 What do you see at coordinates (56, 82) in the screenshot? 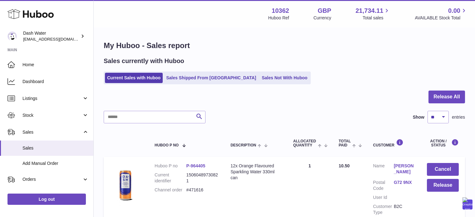
I see `span: Dashboard` at bounding box center [56, 82].